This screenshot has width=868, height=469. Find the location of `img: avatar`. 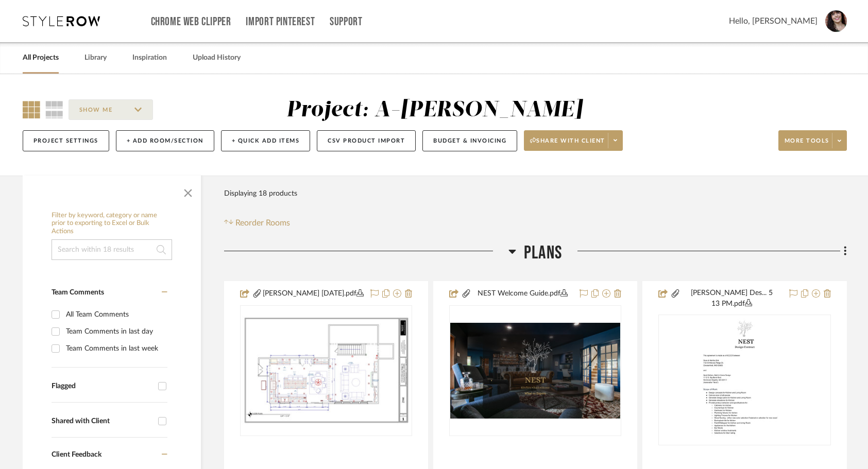

img: avatar is located at coordinates (837, 21).